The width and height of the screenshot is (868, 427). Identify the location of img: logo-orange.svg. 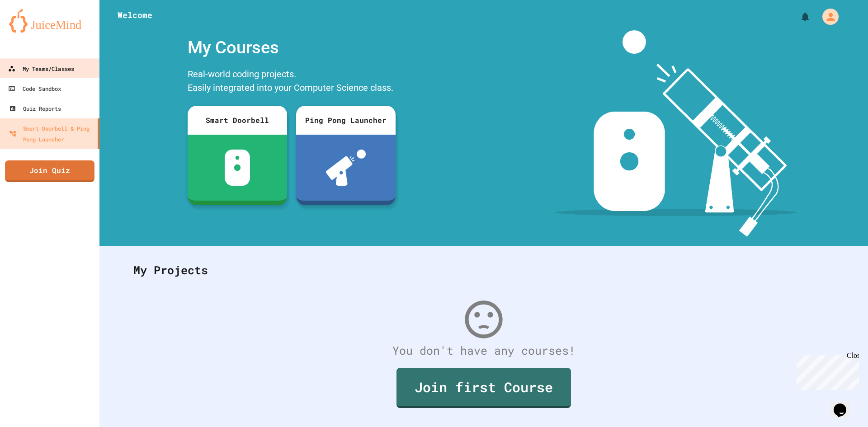
(50, 21).